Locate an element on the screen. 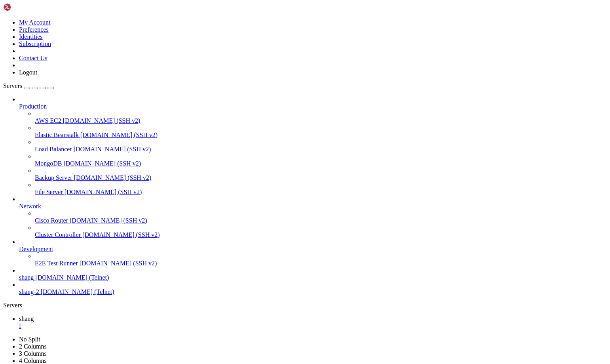 The image size is (610, 364). a: No Split is located at coordinates (29, 339).